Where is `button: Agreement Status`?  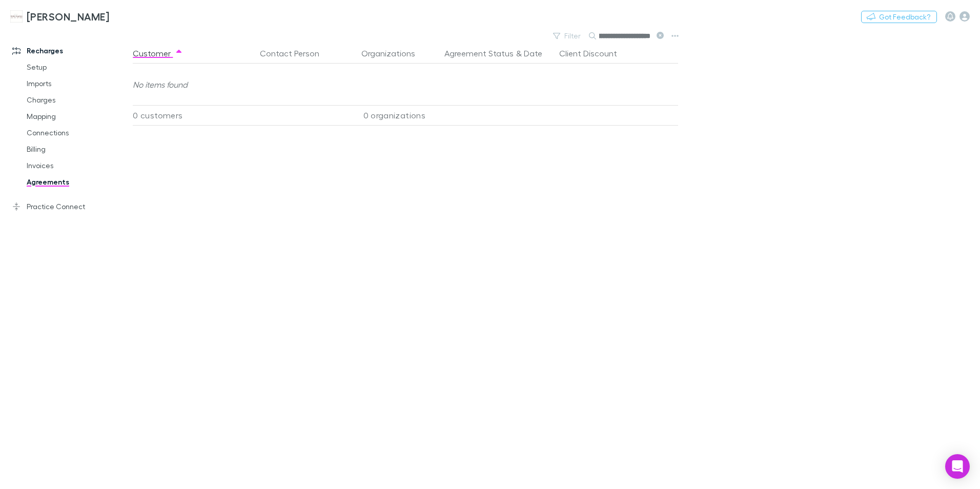
button: Agreement Status is located at coordinates (479, 53).